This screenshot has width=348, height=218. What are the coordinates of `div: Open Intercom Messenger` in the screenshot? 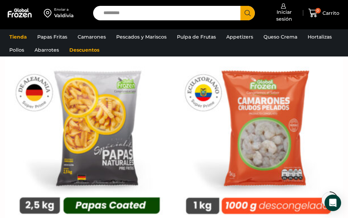 It's located at (333, 203).